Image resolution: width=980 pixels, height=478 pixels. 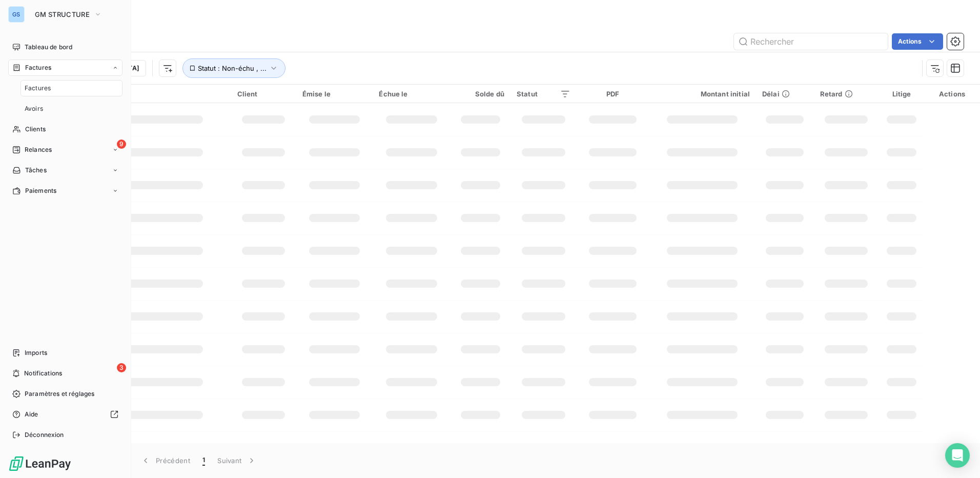 I want to click on span: Tâches, so click(x=36, y=171).